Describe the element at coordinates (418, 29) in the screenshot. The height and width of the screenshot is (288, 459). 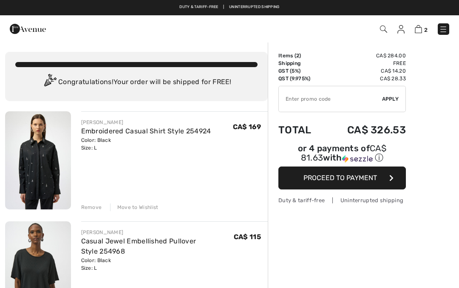
I see `img: Shopping Bag` at that location.